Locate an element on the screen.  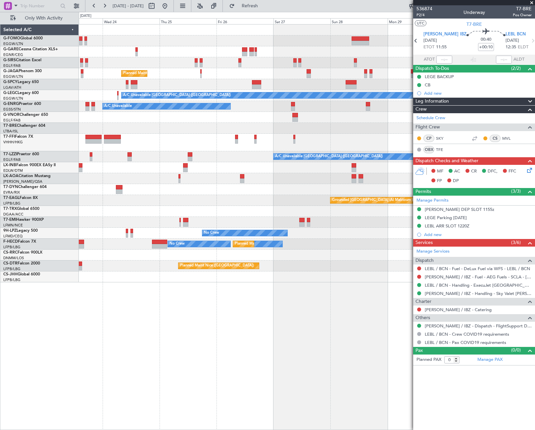
div: LEGE BACKUP is located at coordinates (440, 77).